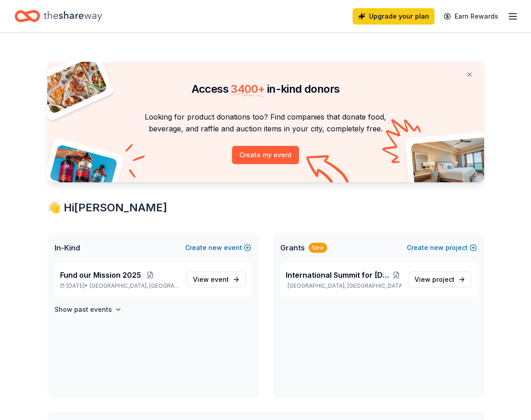 The width and height of the screenshot is (531, 420). I want to click on span: Access in-kind donors, so click(266, 89).